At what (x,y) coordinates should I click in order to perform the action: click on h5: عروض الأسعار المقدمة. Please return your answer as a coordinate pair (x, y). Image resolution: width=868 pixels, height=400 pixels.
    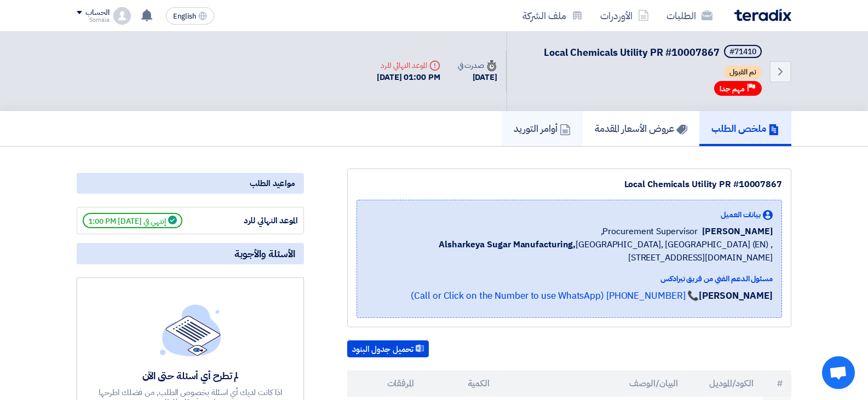
    Looking at the image, I should click on (640, 128).